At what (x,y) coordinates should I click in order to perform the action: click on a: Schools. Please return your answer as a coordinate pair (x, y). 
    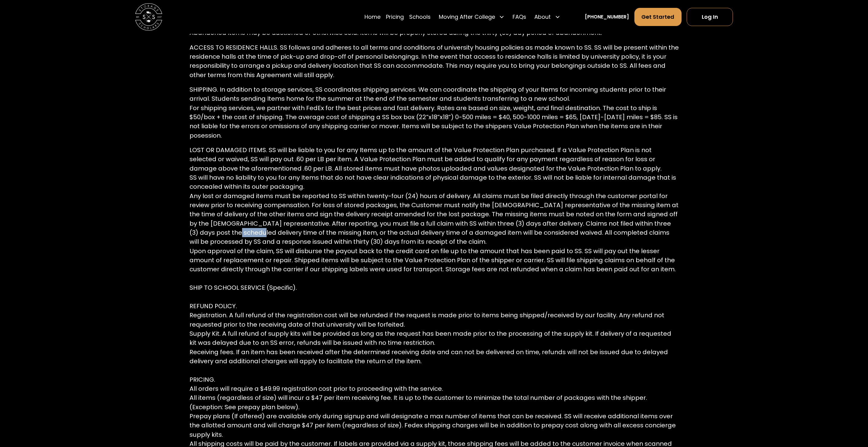
    Looking at the image, I should click on (420, 17).